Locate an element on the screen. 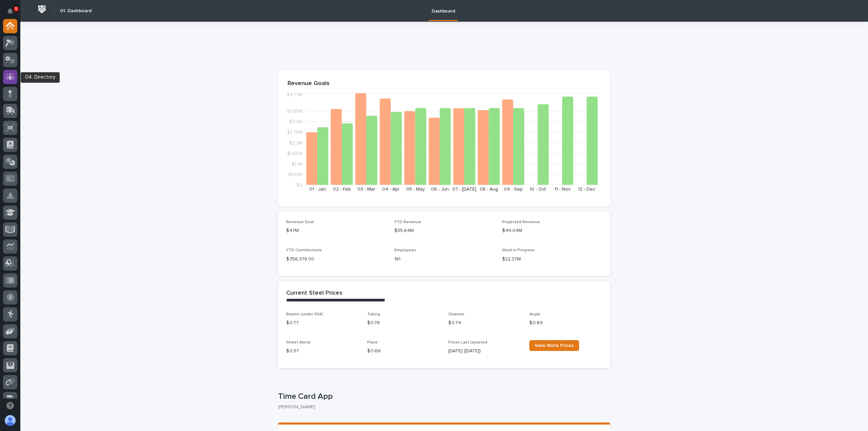 The width and height of the screenshot is (868, 431). tspan: $550K is located at coordinates (296, 174).